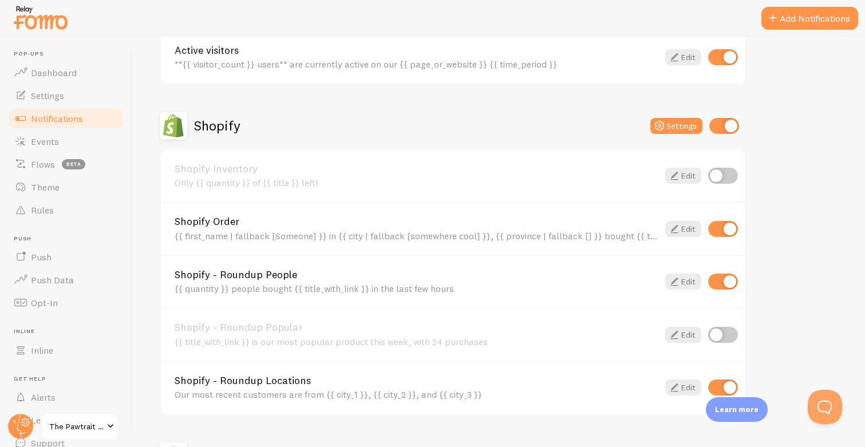  I want to click on a: Shopify Order, so click(416, 222).